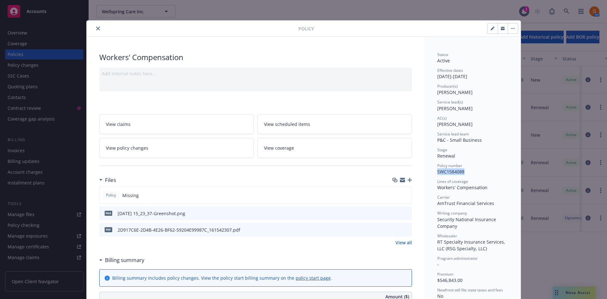 This screenshot has height=299, width=607. What do you see at coordinates (98, 28) in the screenshot?
I see `button: close` at bounding box center [98, 28].